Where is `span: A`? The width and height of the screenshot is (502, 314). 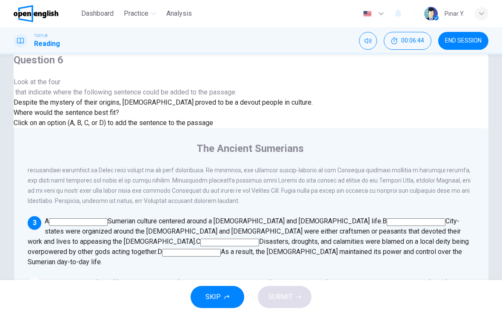
span: A is located at coordinates (47, 221).